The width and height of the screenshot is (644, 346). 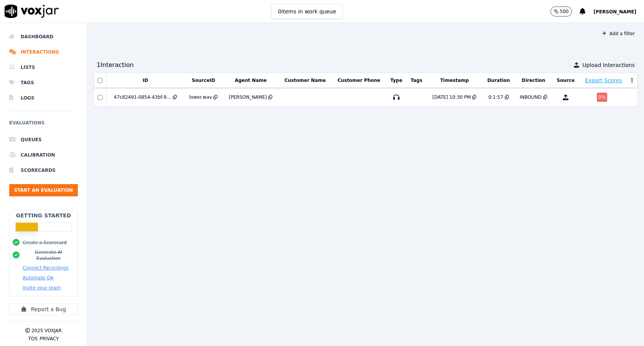 What do you see at coordinates (44, 140) in the screenshot?
I see `a: Queues` at bounding box center [44, 140].